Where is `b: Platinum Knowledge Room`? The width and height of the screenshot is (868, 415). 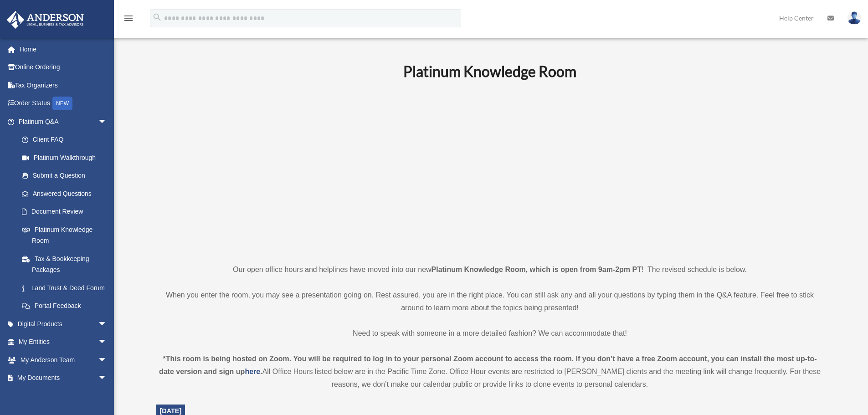 b: Platinum Knowledge Room is located at coordinates (490, 71).